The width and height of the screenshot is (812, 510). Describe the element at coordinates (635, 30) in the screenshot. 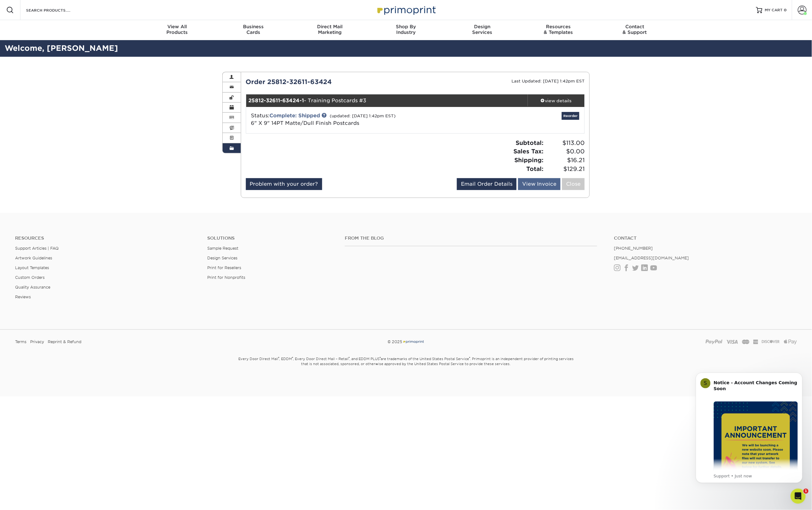

I see `a: Contact& Support` at that location.